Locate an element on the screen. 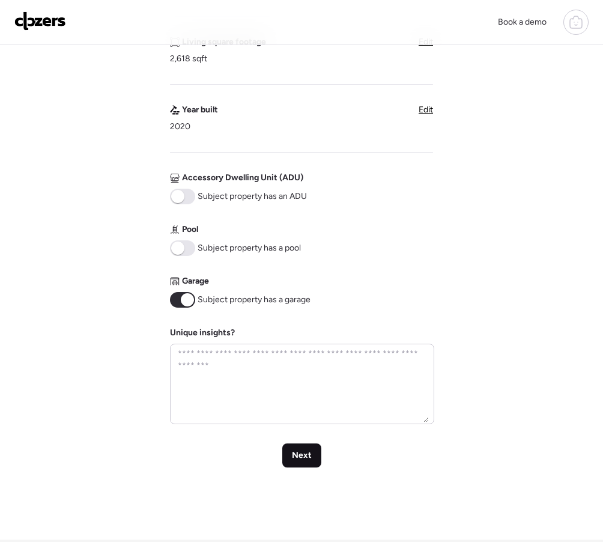 Image resolution: width=603 pixels, height=542 pixels. img: Logo is located at coordinates (40, 21).